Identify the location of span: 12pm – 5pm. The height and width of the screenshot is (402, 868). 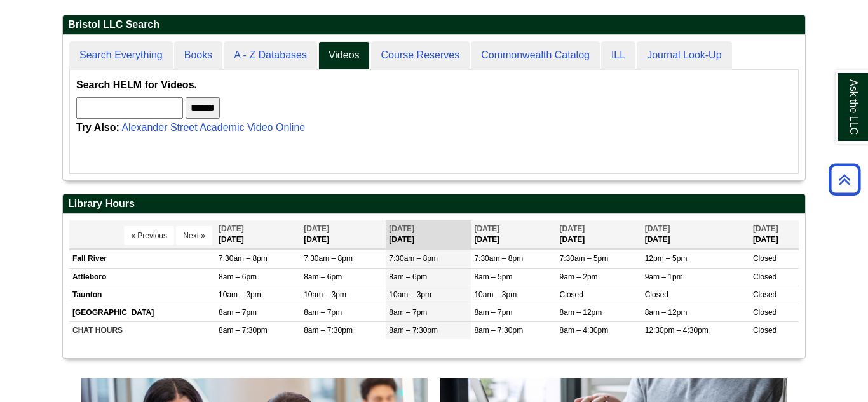
(666, 259).